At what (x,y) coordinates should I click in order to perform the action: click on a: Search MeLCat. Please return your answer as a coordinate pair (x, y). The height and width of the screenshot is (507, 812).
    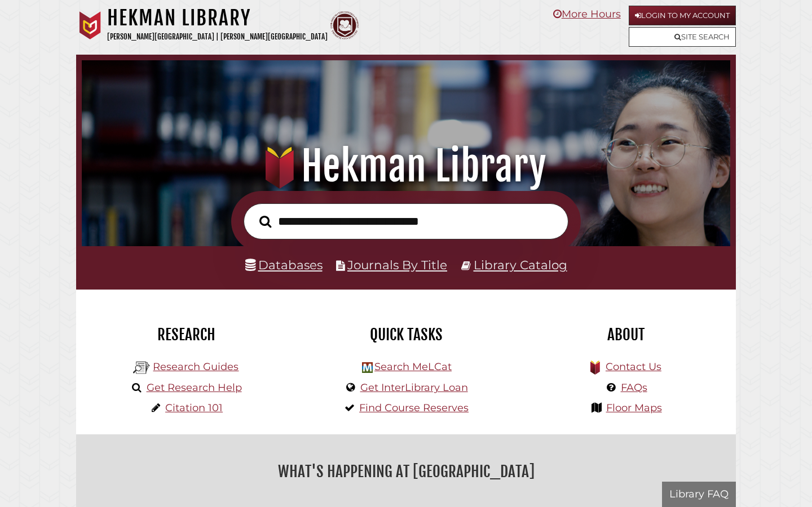
    Looking at the image, I should click on (413, 366).